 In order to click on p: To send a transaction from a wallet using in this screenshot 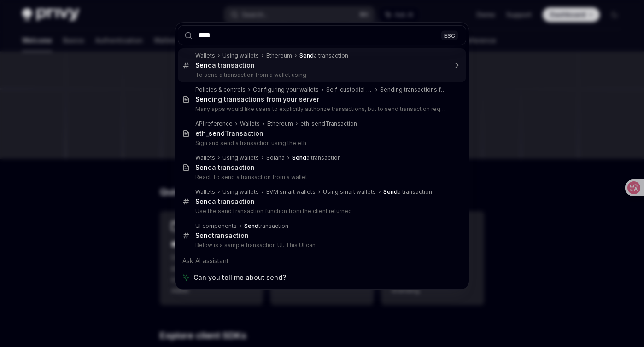, I will do `click(321, 75)`.